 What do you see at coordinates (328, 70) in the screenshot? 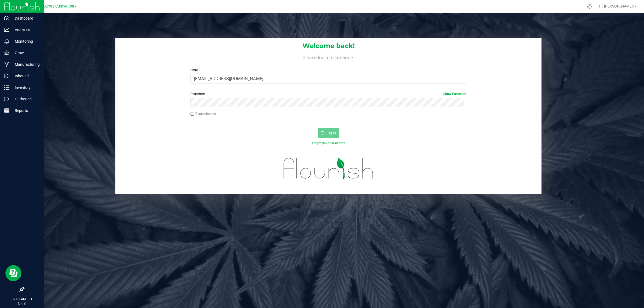
I see `label: Email` at bounding box center [328, 70].